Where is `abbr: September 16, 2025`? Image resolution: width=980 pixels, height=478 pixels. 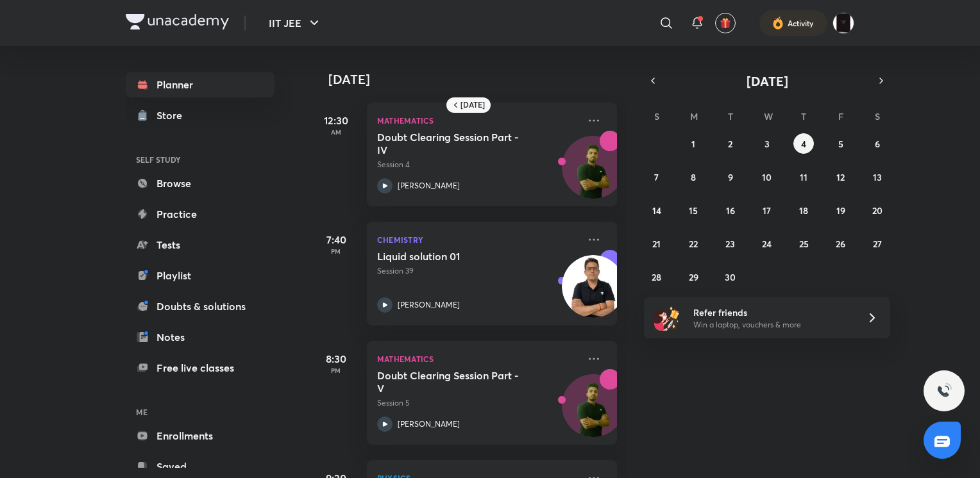 abbr: September 16, 2025 is located at coordinates (731, 210).